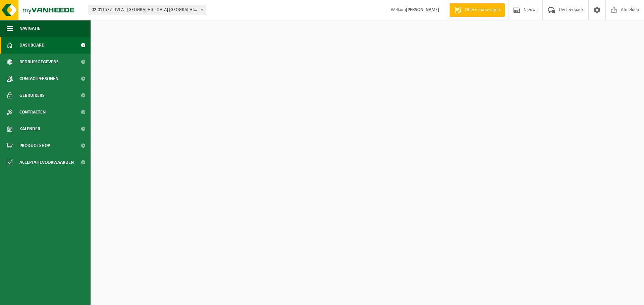  What do you see at coordinates (32, 112) in the screenshot?
I see `span: Contracten` at bounding box center [32, 112].